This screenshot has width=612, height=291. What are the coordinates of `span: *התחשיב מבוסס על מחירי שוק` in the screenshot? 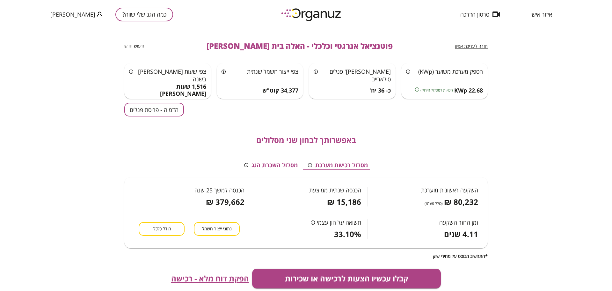 It's located at (460, 256).